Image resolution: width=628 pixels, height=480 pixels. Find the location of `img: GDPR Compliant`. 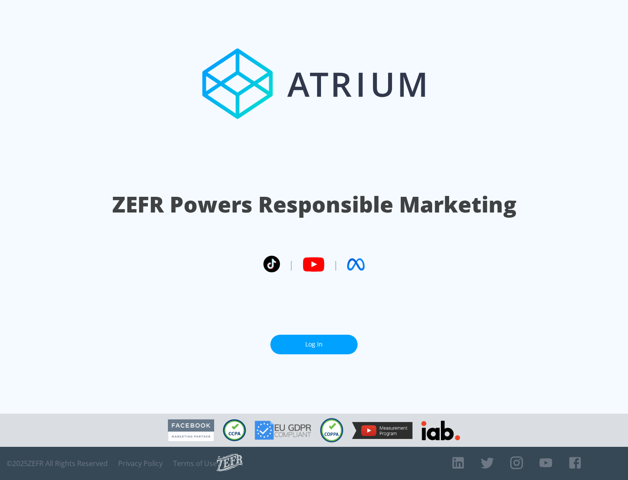

img: GDPR Compliant is located at coordinates (283, 430).